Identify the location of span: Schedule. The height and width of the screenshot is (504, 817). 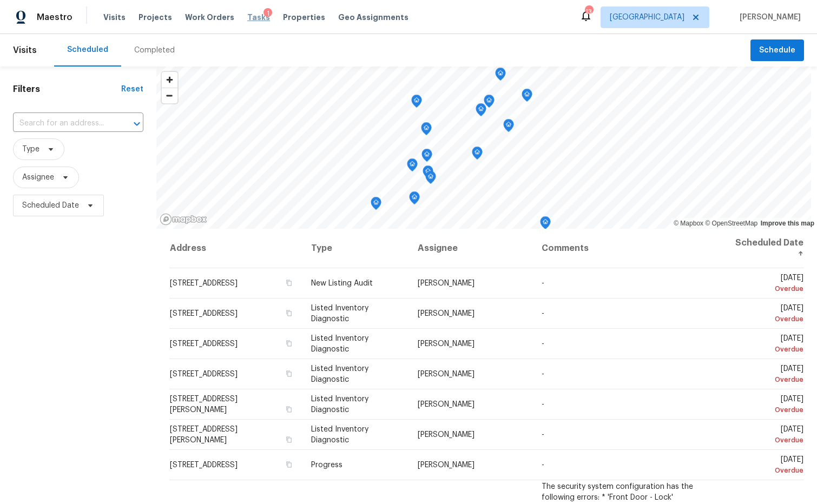
(776, 50).